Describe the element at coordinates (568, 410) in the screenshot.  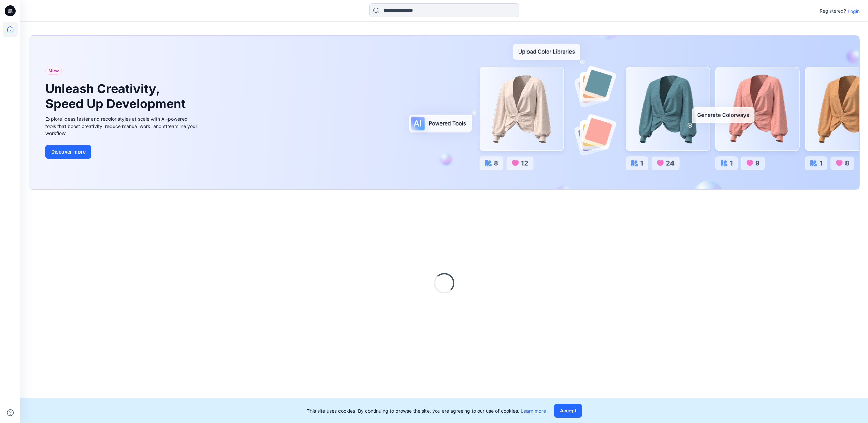
I see `button: Accept` at that location.